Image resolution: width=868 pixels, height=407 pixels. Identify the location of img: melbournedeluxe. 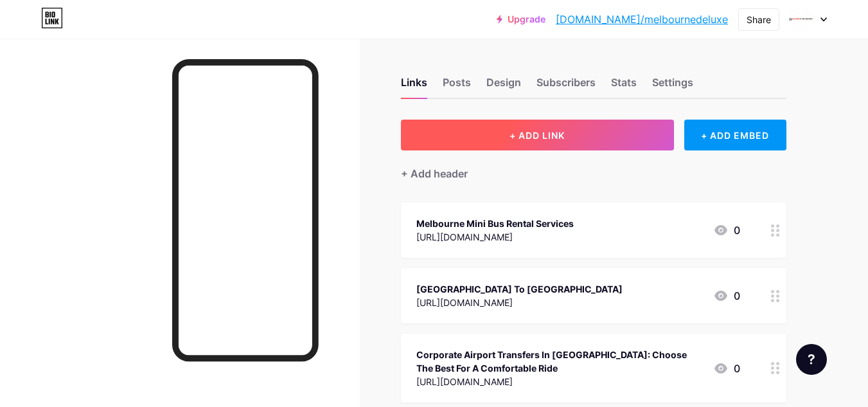
(801, 19).